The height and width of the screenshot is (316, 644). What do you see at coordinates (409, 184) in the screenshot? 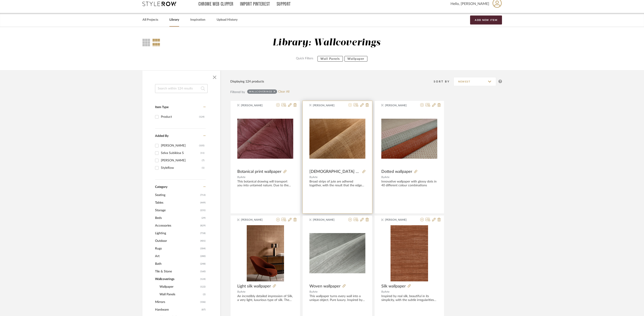
I see `div: Innovative wallpaper with glossy dots in 40 different colour combinations` at bounding box center [409, 184].